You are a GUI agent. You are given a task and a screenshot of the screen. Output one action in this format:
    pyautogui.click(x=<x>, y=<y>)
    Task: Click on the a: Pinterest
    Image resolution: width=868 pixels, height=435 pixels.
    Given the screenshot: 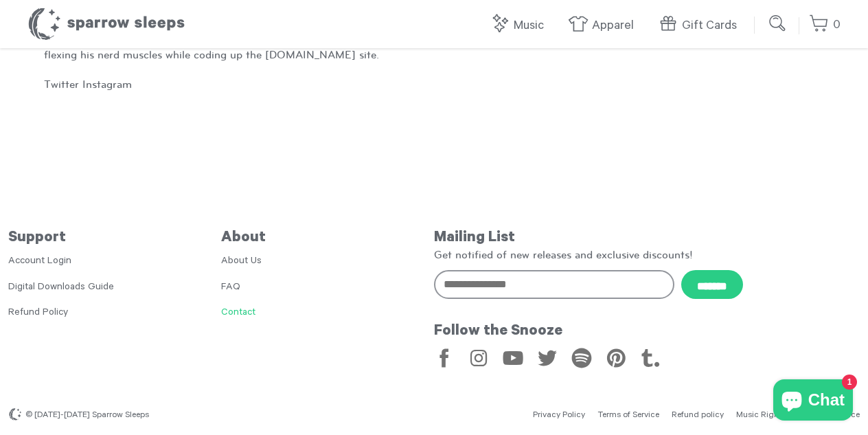 What is the action you would take?
    pyautogui.click(x=616, y=358)
    